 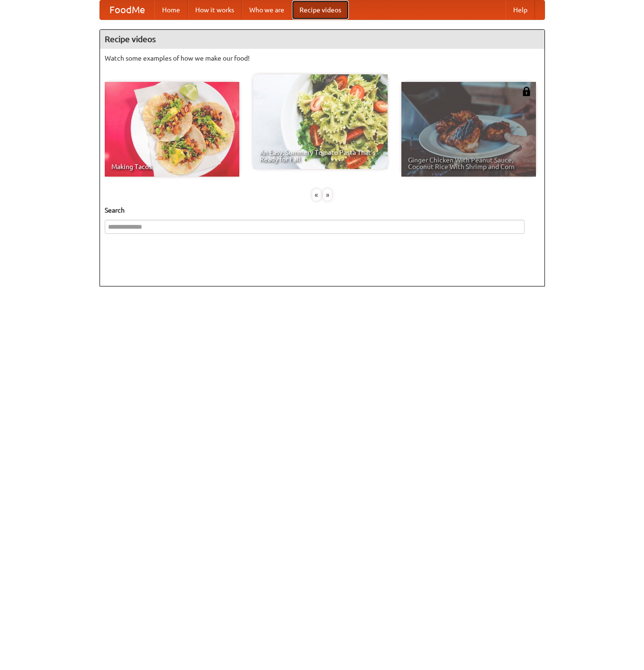 What do you see at coordinates (320, 121) in the screenshot?
I see `a: An Easy, Summery Tomato Pasta That's Ready for Fall` at bounding box center [320, 121].